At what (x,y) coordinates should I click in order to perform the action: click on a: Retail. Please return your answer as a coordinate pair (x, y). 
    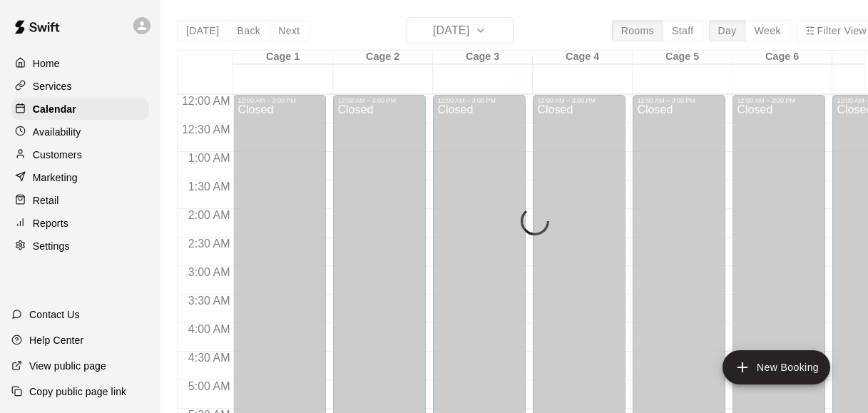
    Looking at the image, I should click on (80, 200).